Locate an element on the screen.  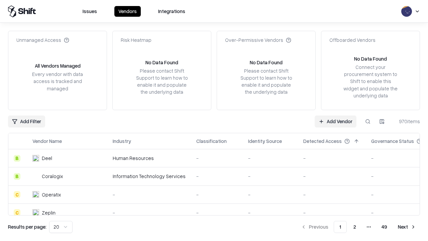
div: Vendor Name is located at coordinates (47, 141).